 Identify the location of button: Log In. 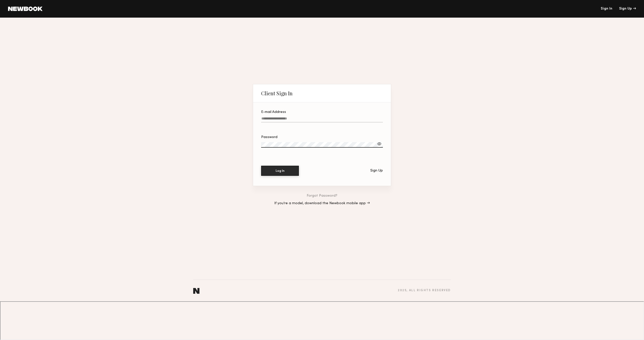
(280, 171).